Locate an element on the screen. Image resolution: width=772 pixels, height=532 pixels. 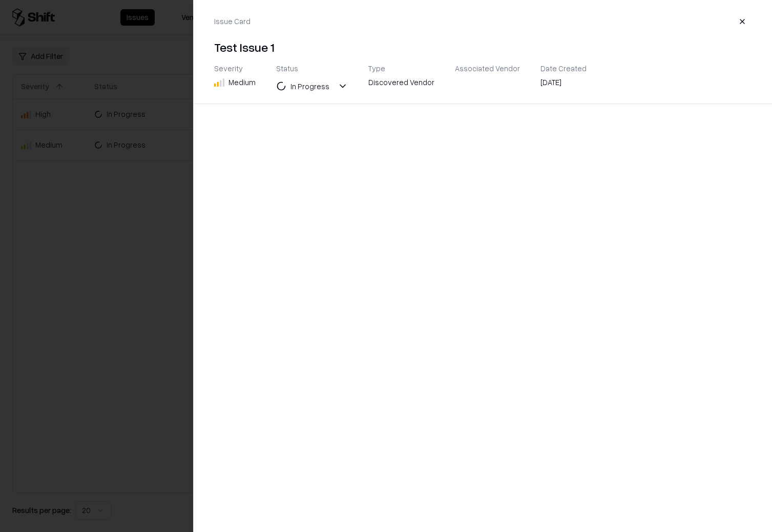
div: Associated Vendor is located at coordinates (487, 68).